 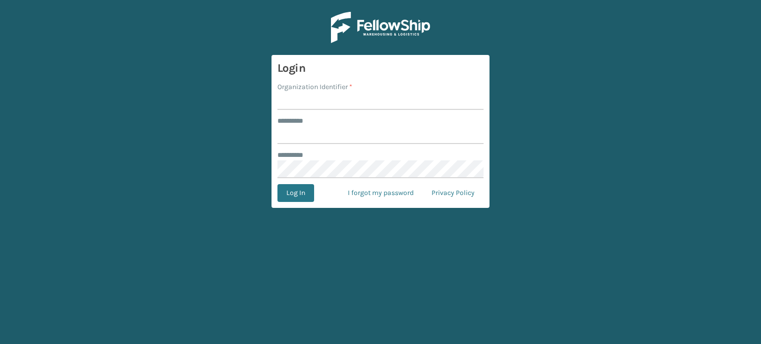 What do you see at coordinates (453, 193) in the screenshot?
I see `a: Privacy Policy` at bounding box center [453, 193].